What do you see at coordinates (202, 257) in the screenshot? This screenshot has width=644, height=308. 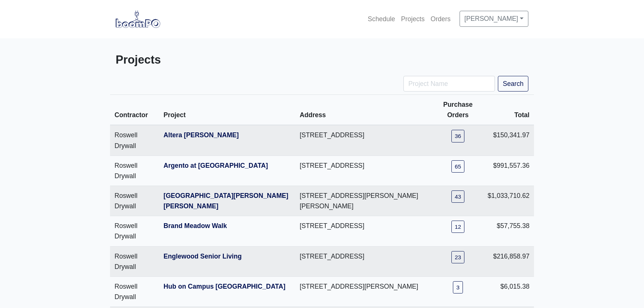 I see `a: Englewood Senior Living` at bounding box center [202, 257].